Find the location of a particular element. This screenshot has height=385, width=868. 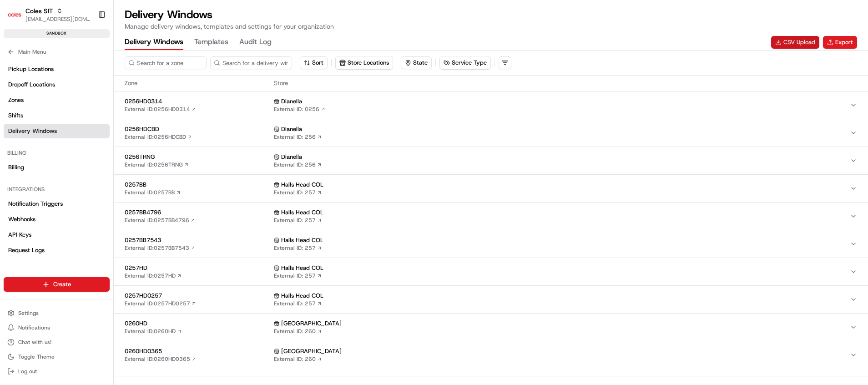

a: External ID:0256HD0314 is located at coordinates (161, 109).